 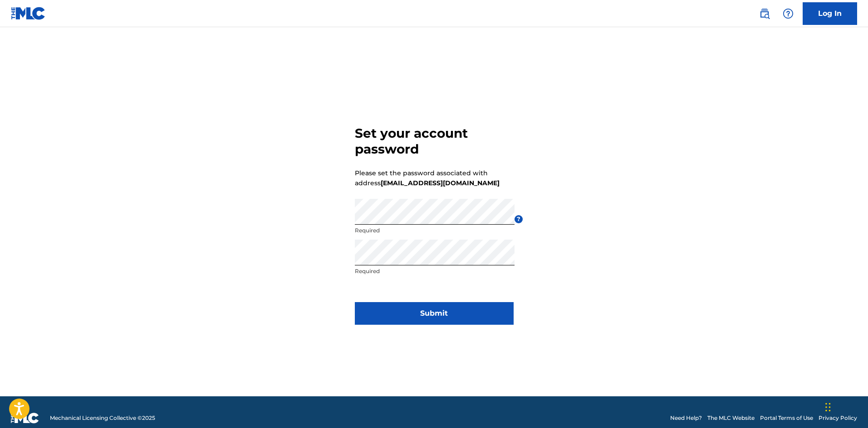 I want to click on p: Please set the password associated with address, so click(x=426, y=178).